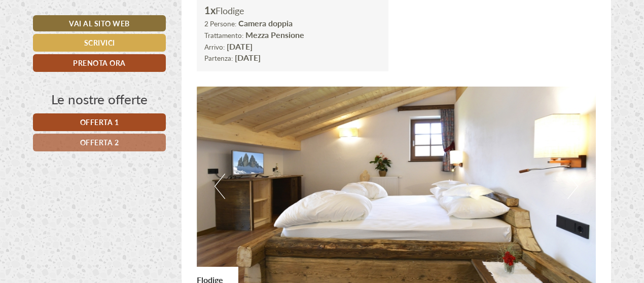  What do you see at coordinates (100, 23) in the screenshot?
I see `a: Vai al sito web` at bounding box center [100, 23].